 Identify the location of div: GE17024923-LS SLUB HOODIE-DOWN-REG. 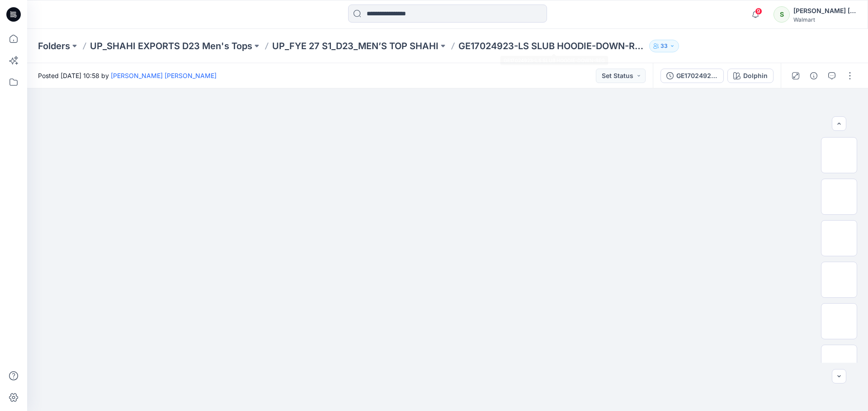
(697, 76).